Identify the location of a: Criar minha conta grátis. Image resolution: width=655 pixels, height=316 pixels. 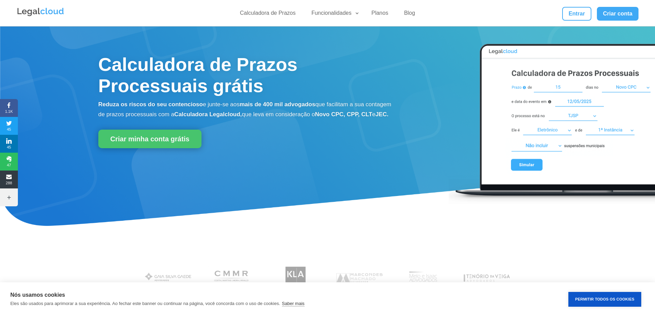
(150, 139).